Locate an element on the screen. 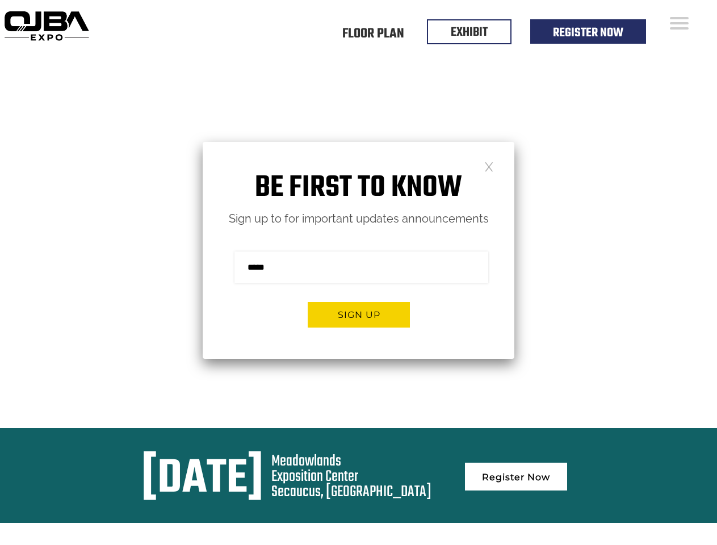 The image size is (717, 545). a: Close is located at coordinates (489, 166).